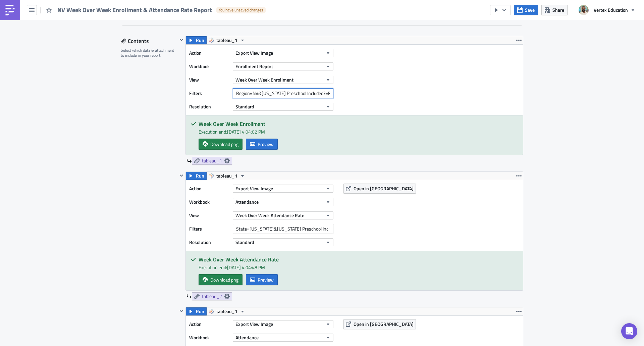 Image resolution: width=644 pixels, height=346 pixels. I want to click on strong: Attendance, so click(15, 28).